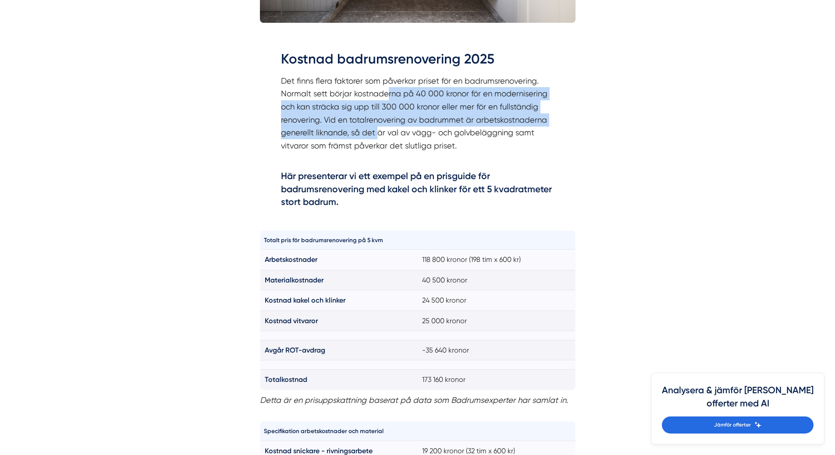 This screenshot has width=835, height=455. What do you see at coordinates (291, 259) in the screenshot?
I see `strong: Arbetskostnader` at bounding box center [291, 259].